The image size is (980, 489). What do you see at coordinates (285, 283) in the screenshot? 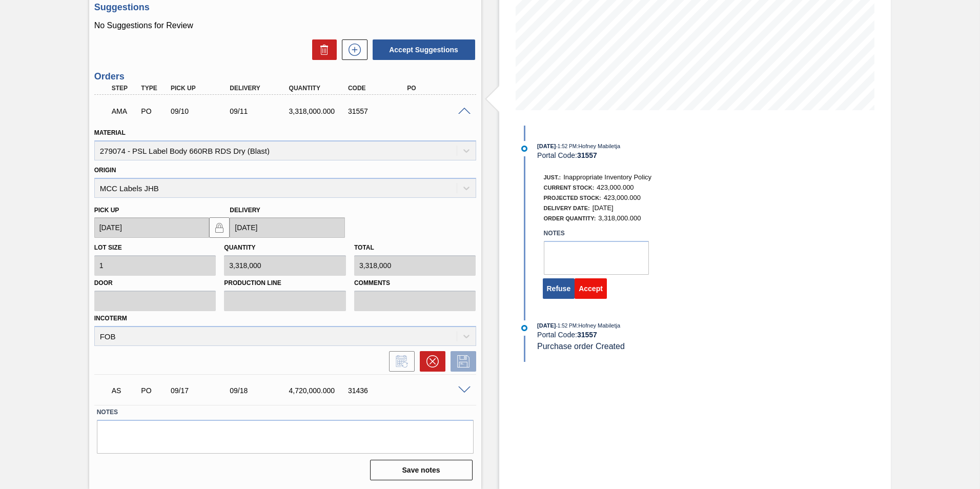
I see `label: Production Line` at bounding box center [285, 283].